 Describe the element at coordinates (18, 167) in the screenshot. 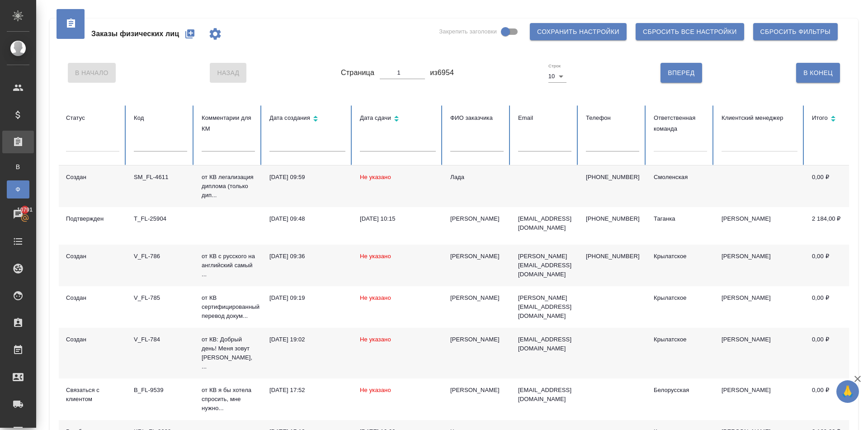

I see `span: В` at that location.